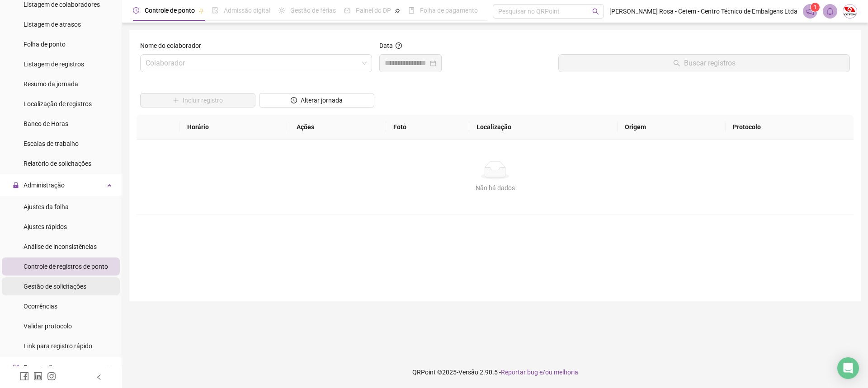  Describe the element at coordinates (215, 11) in the screenshot. I see `span: file-done` at that location.